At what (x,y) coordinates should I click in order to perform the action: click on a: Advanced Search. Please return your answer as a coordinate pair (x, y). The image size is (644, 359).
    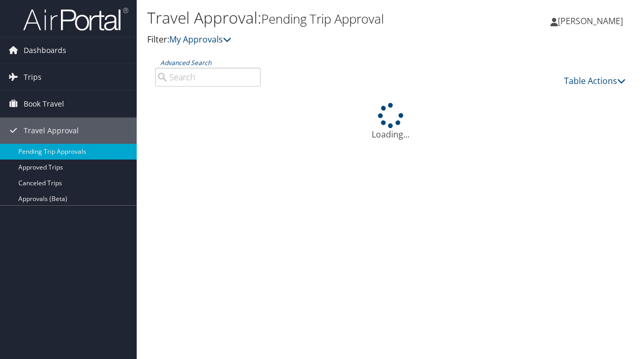
    Looking at the image, I should click on (185, 62).